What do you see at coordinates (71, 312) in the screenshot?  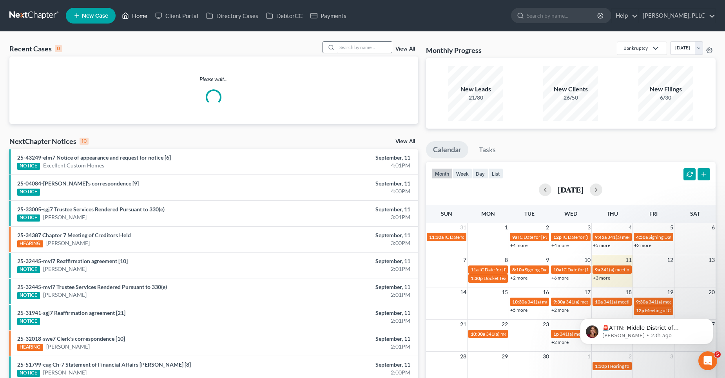 I see `a: 25-31941-sgj7 Reaffirmation agreement [21]` at bounding box center [71, 312].